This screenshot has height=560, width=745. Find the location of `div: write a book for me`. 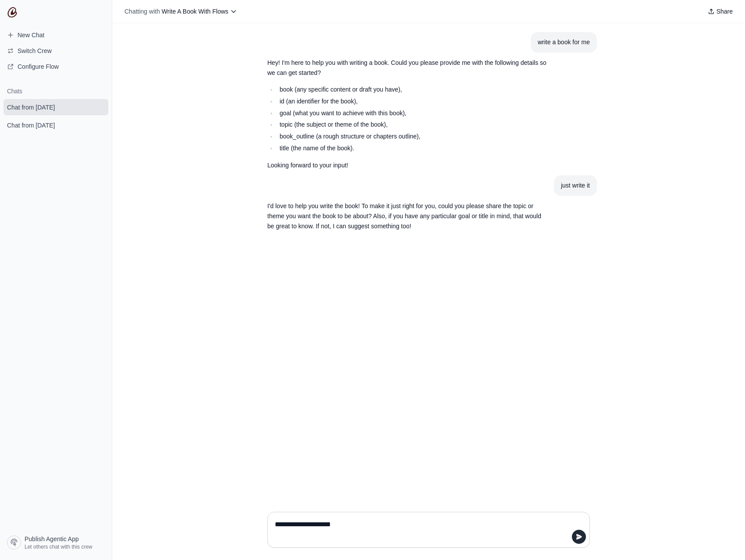

div: write a book for me is located at coordinates (563, 42).